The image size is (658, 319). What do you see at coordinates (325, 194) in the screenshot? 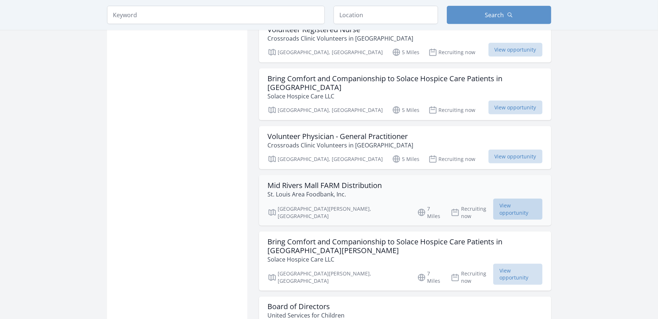
I see `p: St. Louis Area Foodbank, Inc.` at bounding box center [325, 194].